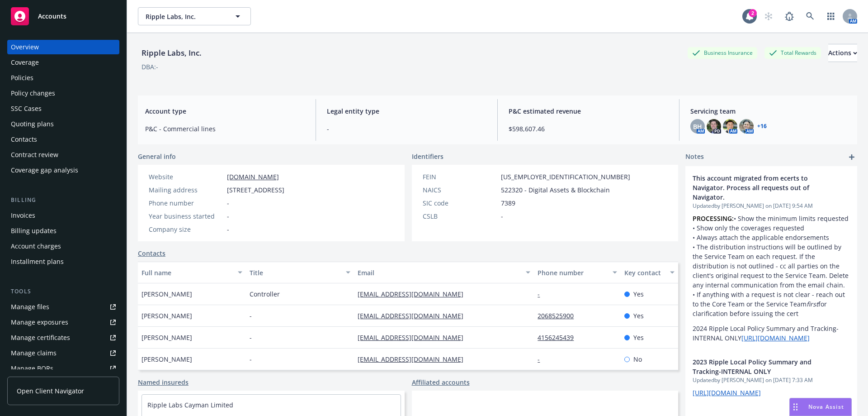  What do you see at coordinates (192, 272) in the screenshot?
I see `button: Full name` at bounding box center [192, 272].